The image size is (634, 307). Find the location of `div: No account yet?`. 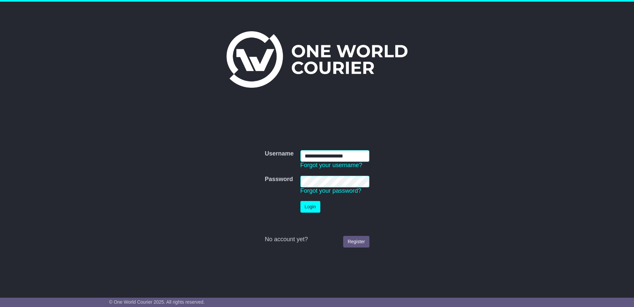

div: No account yet? is located at coordinates (317, 239).